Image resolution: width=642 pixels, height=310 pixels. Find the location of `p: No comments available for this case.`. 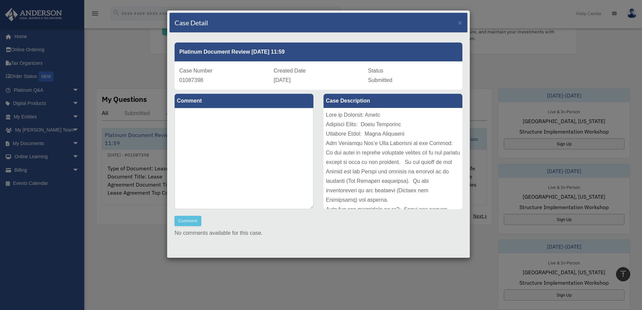

p: No comments available for this case. is located at coordinates (319, 233).